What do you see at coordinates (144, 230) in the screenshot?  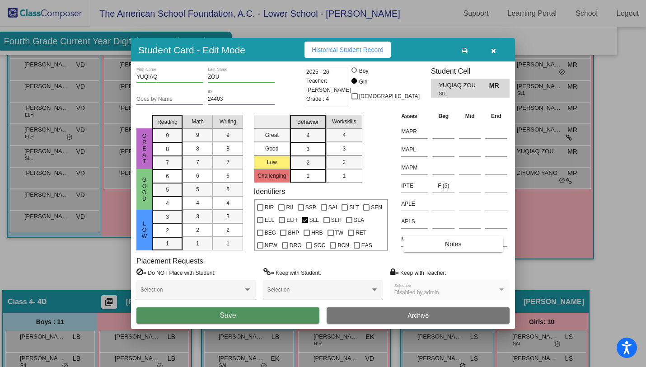 I see `span: Low` at bounding box center [144, 230].